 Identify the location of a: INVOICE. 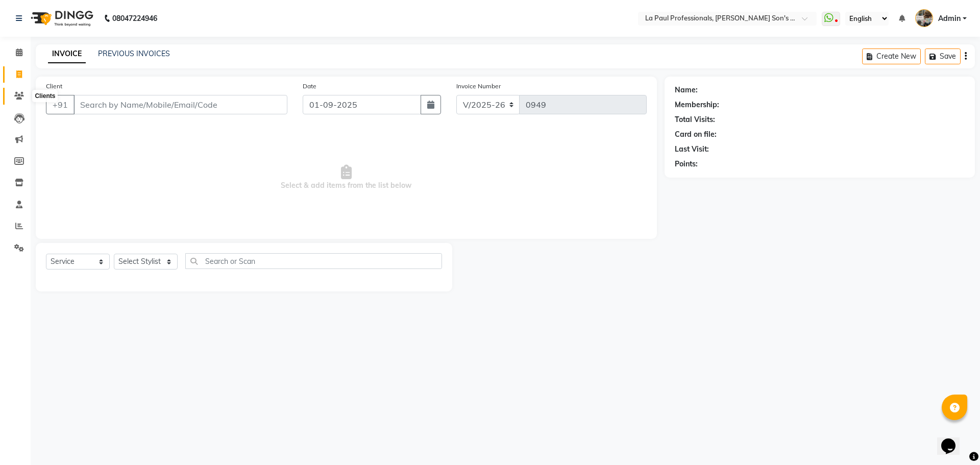
(67, 54).